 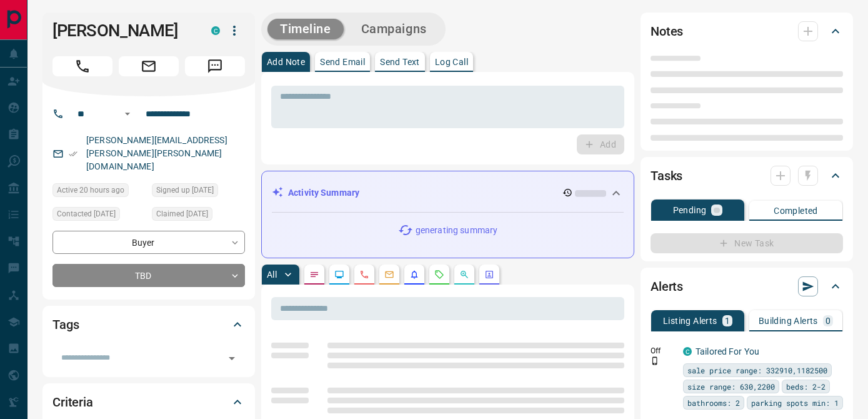 I want to click on svg: Agent Actions, so click(x=489, y=275).